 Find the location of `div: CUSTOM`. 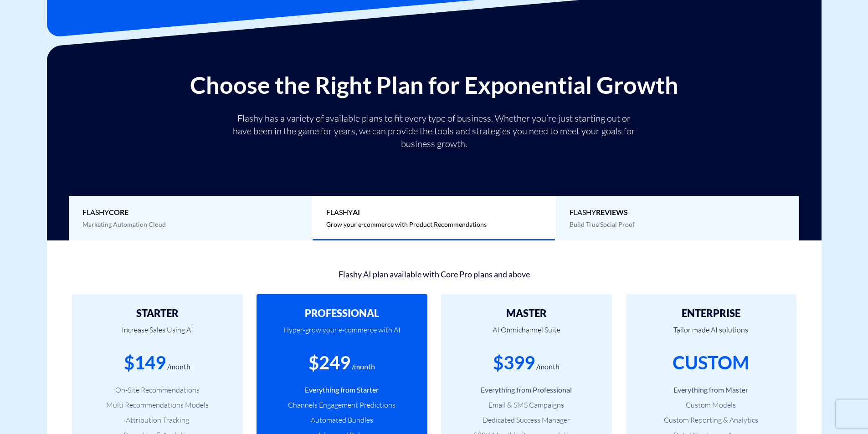

div: CUSTOM is located at coordinates (711, 363).